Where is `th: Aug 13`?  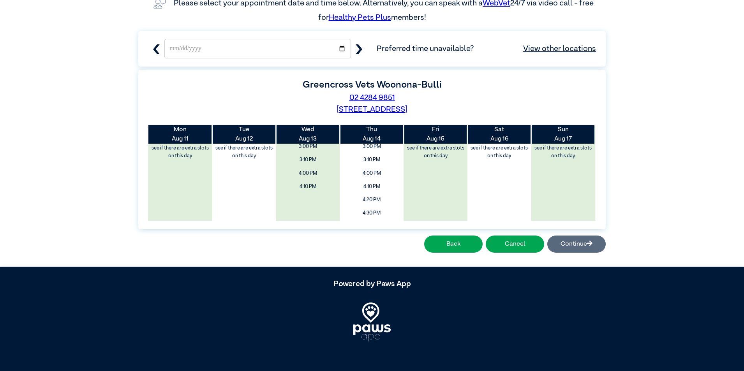
th: Aug 13 is located at coordinates (308, 134).